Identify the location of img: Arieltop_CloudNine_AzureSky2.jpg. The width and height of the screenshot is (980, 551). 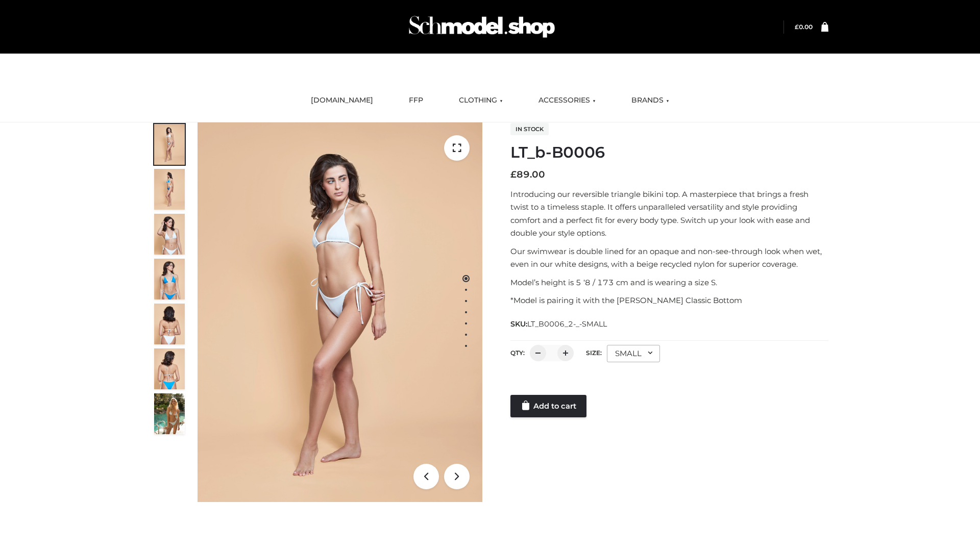
(169, 414).